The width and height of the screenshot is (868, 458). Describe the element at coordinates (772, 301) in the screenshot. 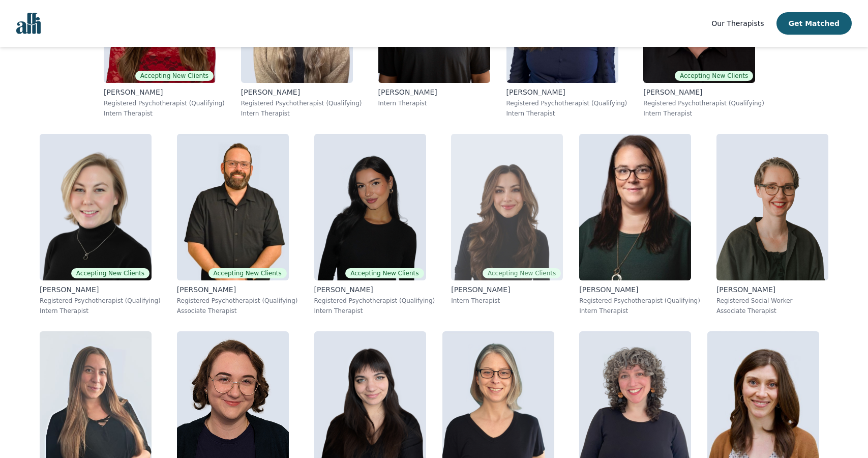

I see `p: Registered Social Worker` at that location.